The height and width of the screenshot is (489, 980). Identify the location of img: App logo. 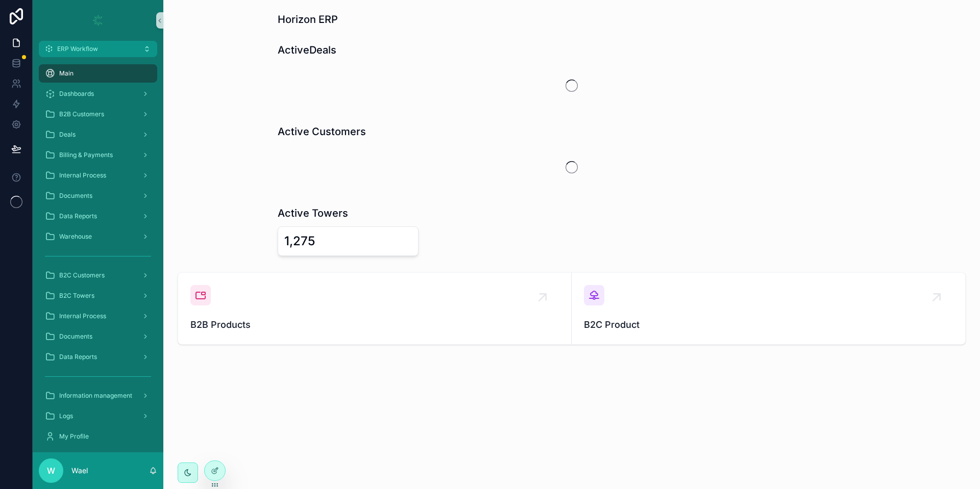
(98, 21).